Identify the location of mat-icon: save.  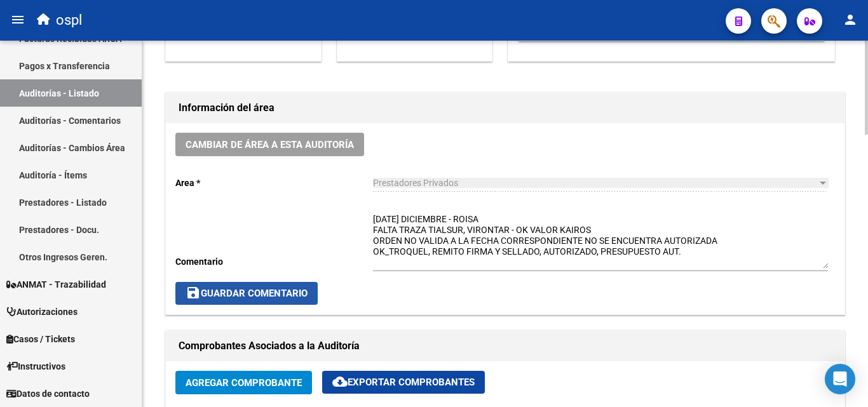
(193, 293).